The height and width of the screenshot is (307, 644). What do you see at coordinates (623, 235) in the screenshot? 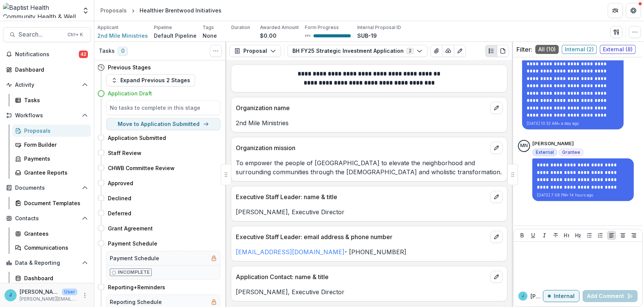
I see `button: Align Center` at bounding box center [623, 235].